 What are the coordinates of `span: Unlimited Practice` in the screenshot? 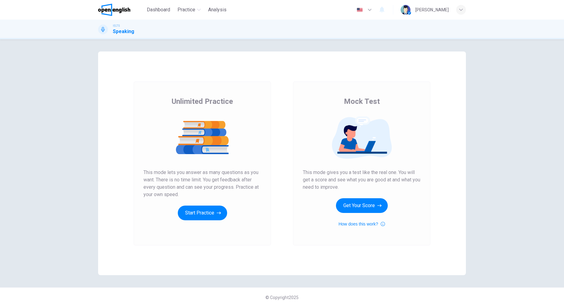 It's located at (202, 101).